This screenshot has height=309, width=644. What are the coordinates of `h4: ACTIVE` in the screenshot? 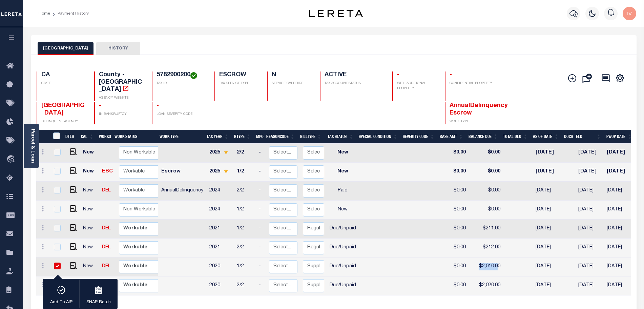 It's located at (354, 75).